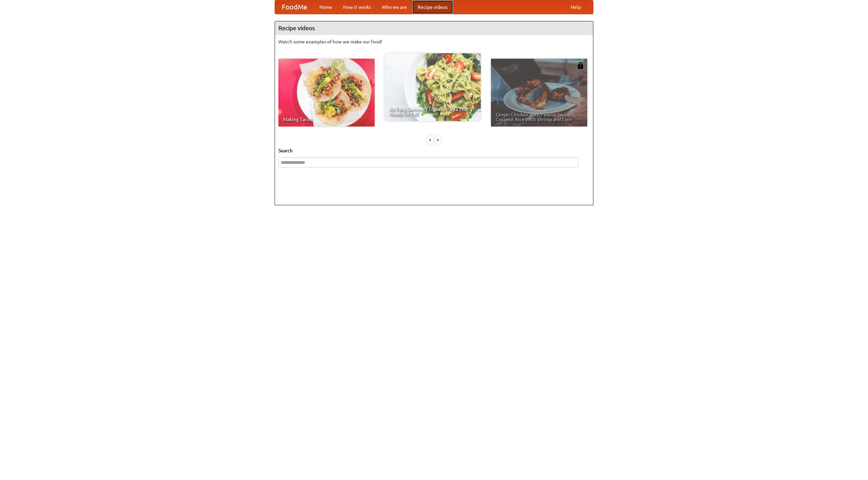 The image size is (868, 480). I want to click on a: Who we are, so click(395, 7).